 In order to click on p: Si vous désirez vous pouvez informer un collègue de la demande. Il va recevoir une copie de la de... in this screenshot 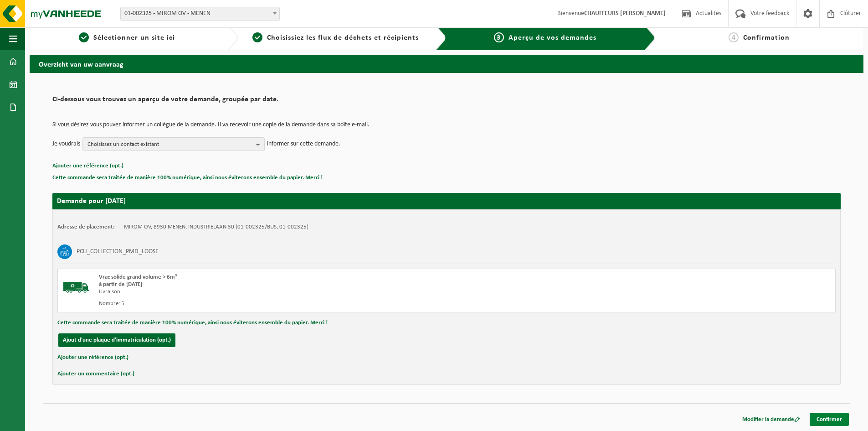, I will do `click(447, 125)`.